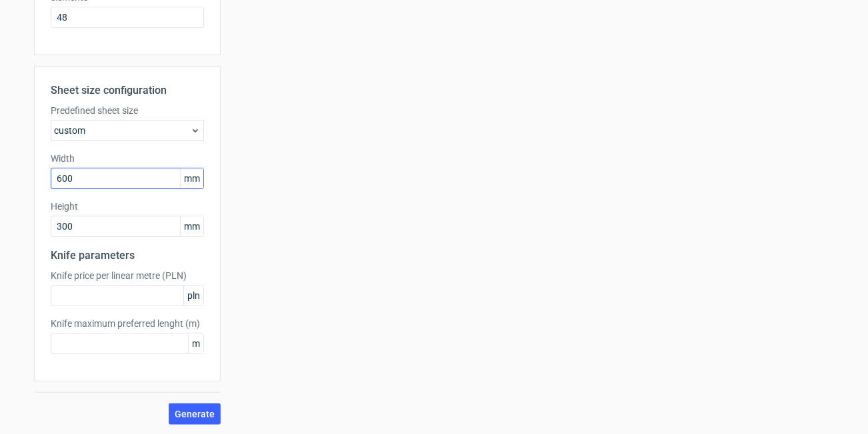  What do you see at coordinates (127, 158) in the screenshot?
I see `label: Width` at bounding box center [127, 158].